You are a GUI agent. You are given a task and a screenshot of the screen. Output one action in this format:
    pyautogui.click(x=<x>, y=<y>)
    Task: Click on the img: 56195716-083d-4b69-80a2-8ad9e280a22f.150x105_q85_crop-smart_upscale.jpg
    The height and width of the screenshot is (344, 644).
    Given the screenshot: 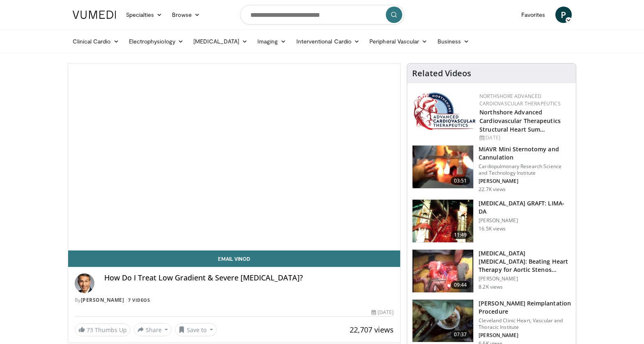 What is the action you would take?
    pyautogui.click(x=443, y=271)
    